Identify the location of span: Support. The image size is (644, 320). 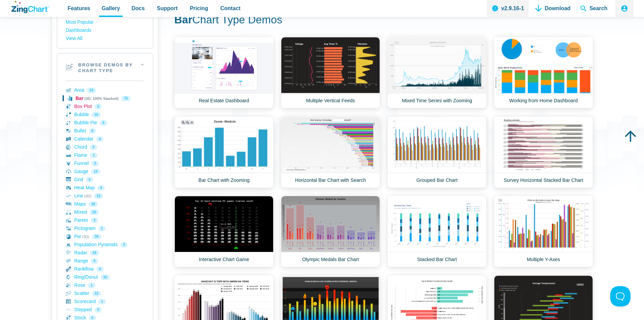
(167, 8).